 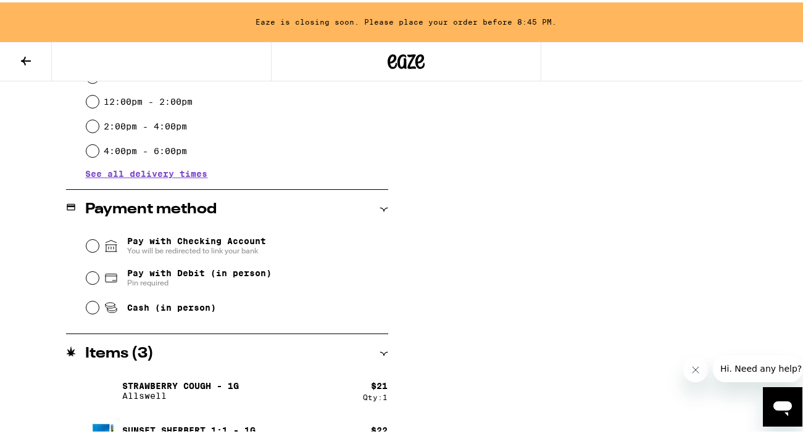 I want to click on h2: Payment method, so click(x=151, y=207).